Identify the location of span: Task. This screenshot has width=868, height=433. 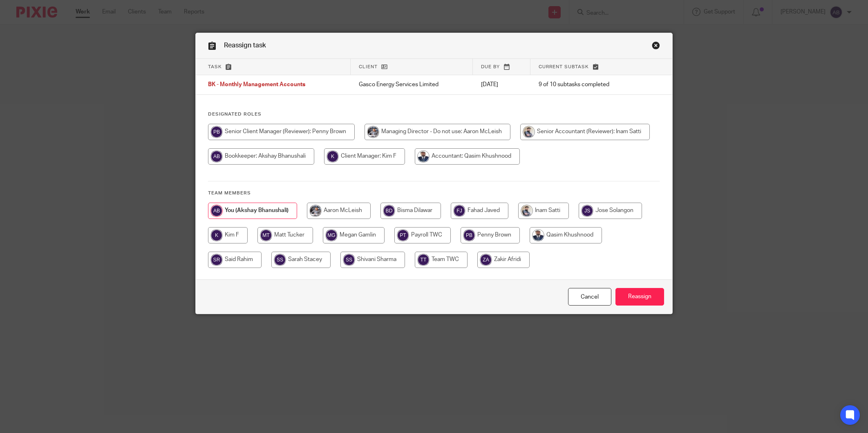
(215, 66).